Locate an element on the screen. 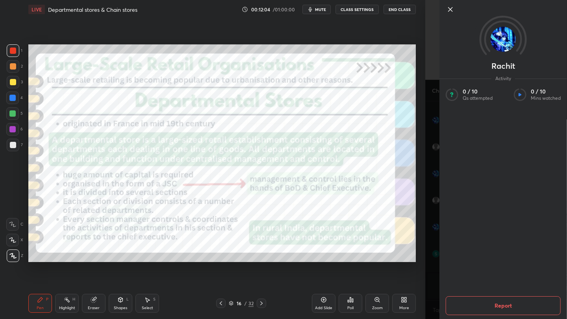 The image size is (567, 319). p: Mins watched is located at coordinates (545, 98).